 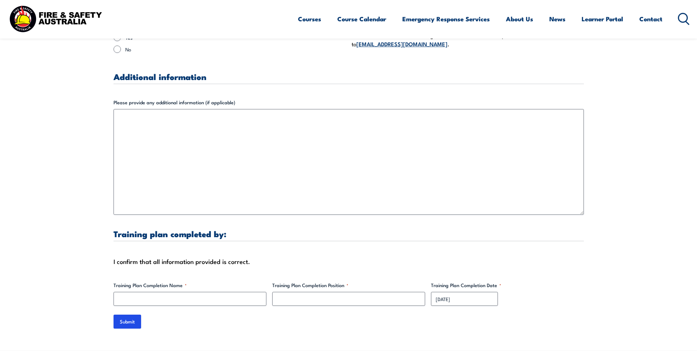 I want to click on a: Emergency Response Services, so click(x=446, y=19).